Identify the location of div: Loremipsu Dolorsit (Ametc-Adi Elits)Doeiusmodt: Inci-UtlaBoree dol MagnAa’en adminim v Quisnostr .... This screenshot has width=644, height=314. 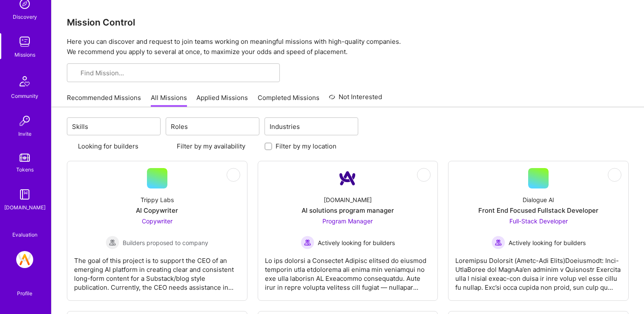
(539, 271).